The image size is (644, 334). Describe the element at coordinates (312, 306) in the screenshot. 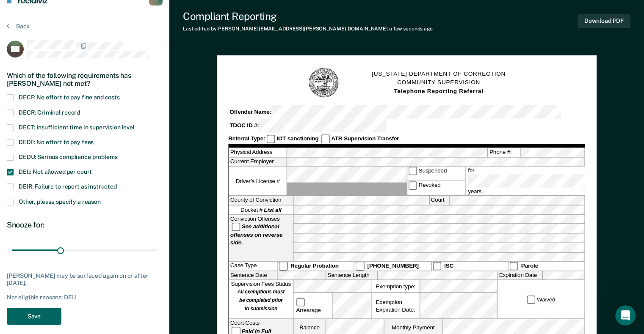

I see `label: Arrearage` at that location.